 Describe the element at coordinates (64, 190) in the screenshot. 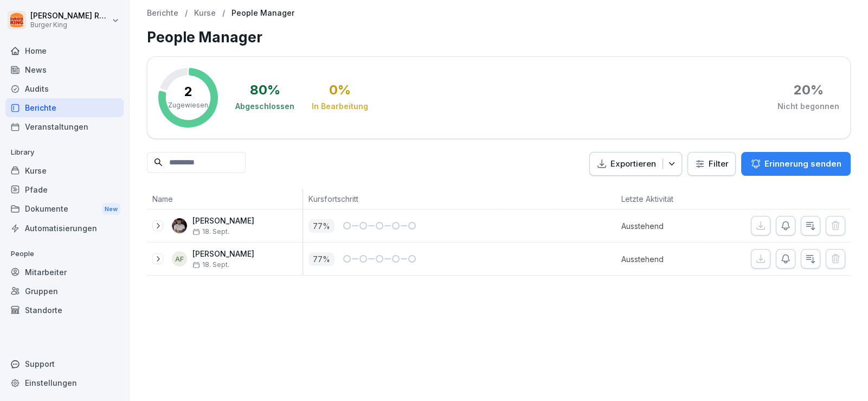

I see `a: Pfade` at that location.